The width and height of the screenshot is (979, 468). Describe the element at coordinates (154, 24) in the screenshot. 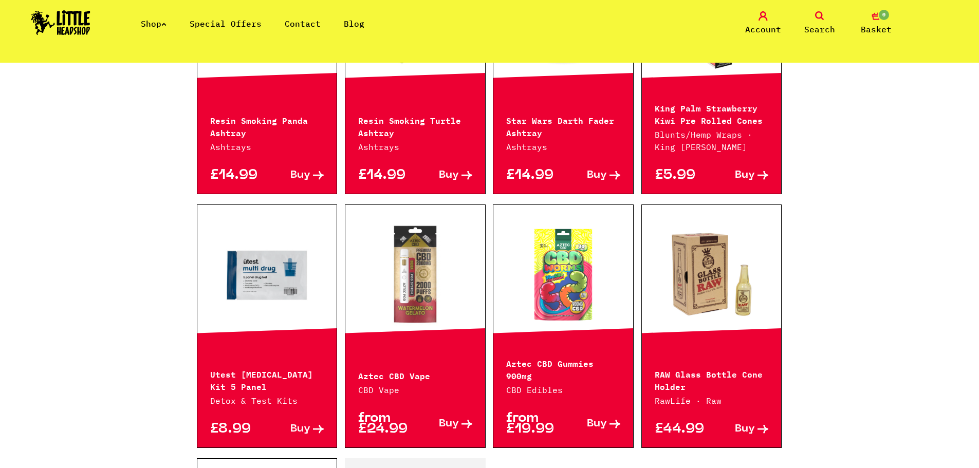

I see `a: Shop` at that location.